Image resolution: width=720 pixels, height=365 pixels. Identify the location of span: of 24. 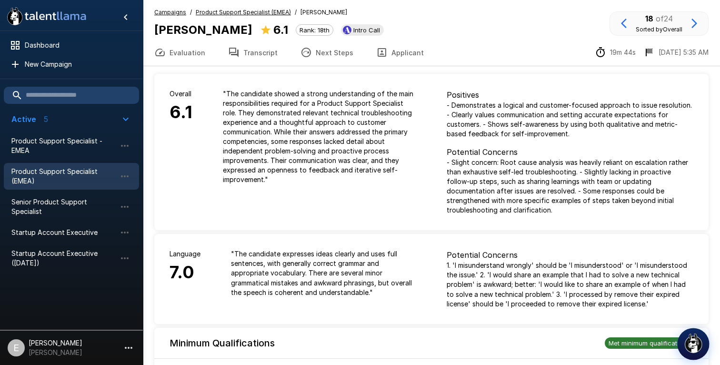
(664, 19).